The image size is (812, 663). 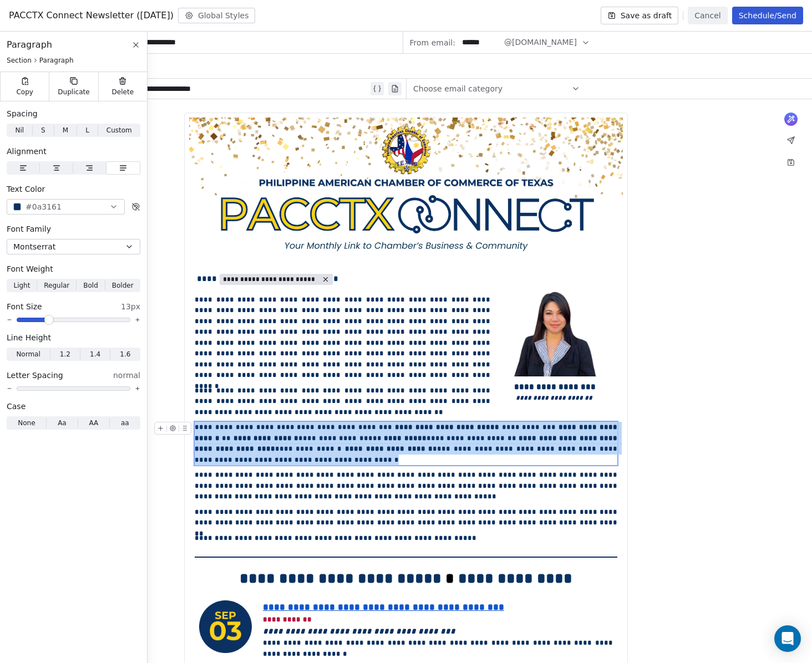 What do you see at coordinates (26, 152) in the screenshot?
I see `span: Alignment` at bounding box center [26, 152].